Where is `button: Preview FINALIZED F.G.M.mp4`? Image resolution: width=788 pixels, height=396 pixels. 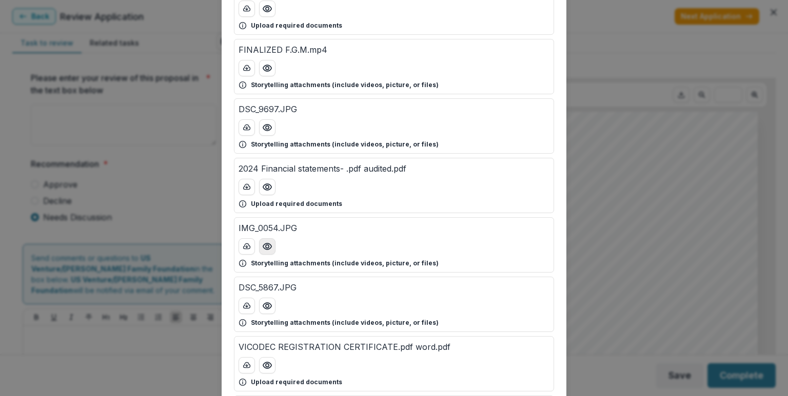
button: Preview FINALIZED F.G.M.mp4 is located at coordinates (267, 68).